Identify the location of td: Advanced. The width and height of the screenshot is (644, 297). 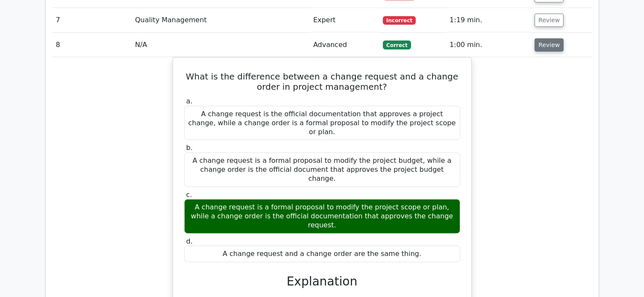
(344, 45).